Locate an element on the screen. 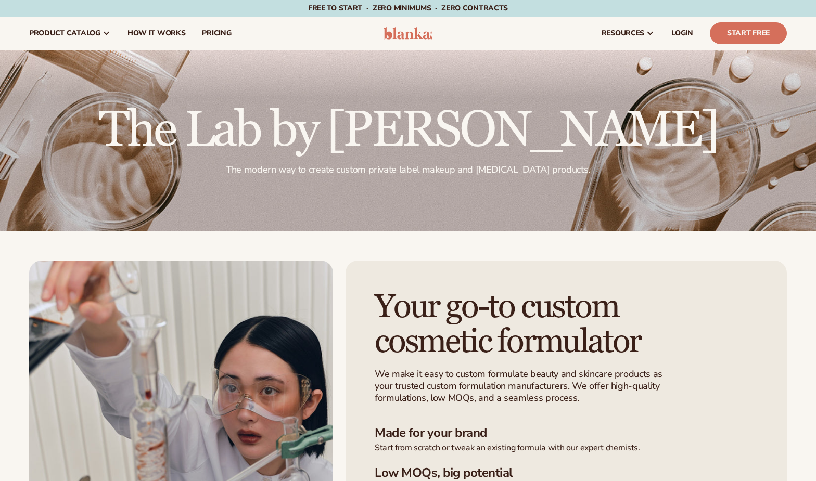 Image resolution: width=816 pixels, height=481 pixels. a: Start Free is located at coordinates (748, 33).